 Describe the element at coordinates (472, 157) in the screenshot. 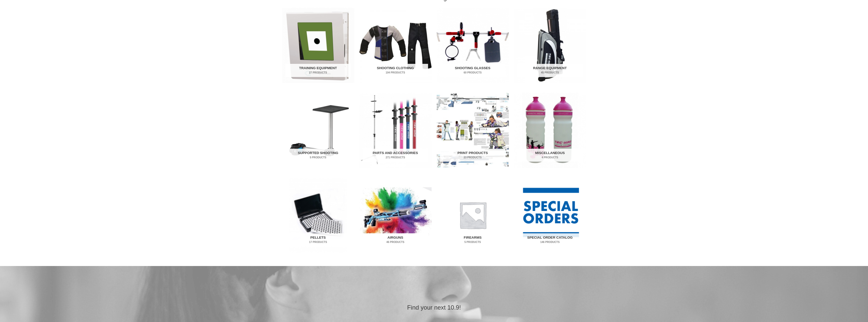

I see `mark: 23 Products` at that location.